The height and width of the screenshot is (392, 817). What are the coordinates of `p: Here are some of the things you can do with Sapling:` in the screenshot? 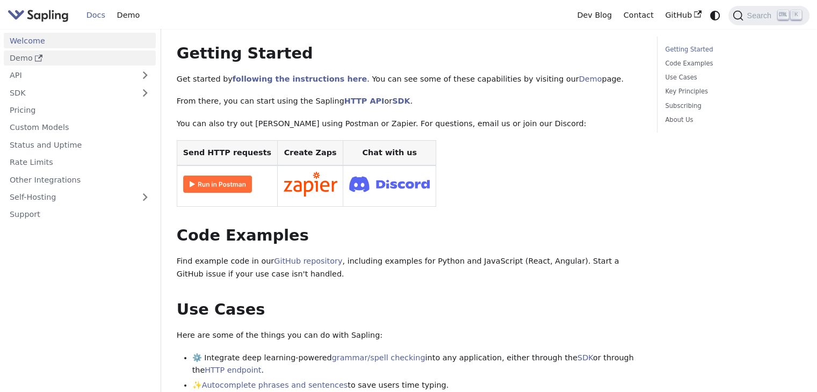 It's located at (409, 336).